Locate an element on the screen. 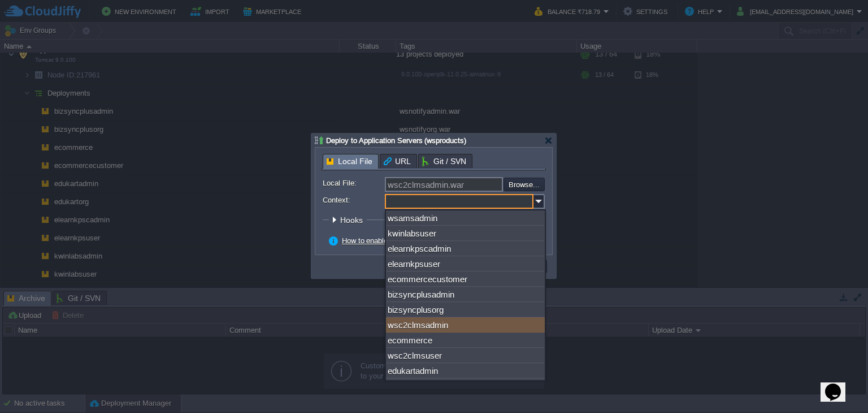 The height and width of the screenshot is (413, 868). span: URL is located at coordinates (397, 161).